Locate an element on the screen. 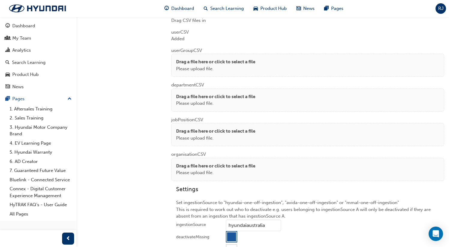 This screenshot has height=247, width=449. span: people-icon is located at coordinates (8, 38).